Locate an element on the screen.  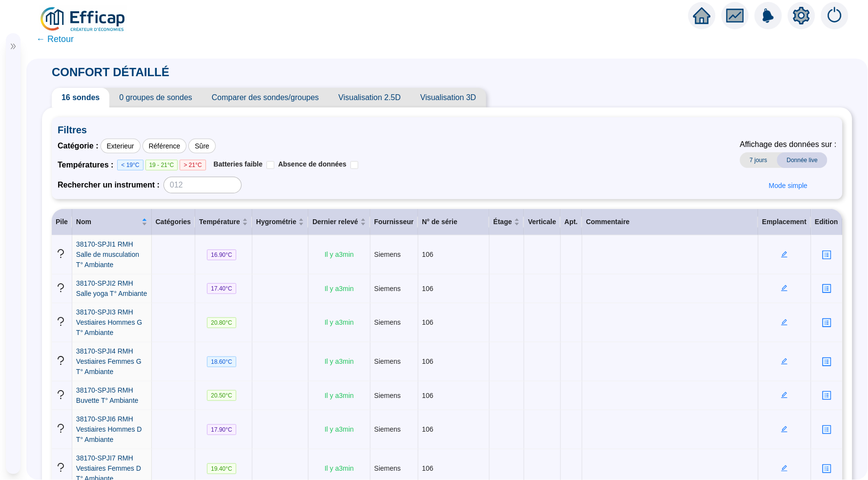
span: Filtres is located at coordinates (447, 130).